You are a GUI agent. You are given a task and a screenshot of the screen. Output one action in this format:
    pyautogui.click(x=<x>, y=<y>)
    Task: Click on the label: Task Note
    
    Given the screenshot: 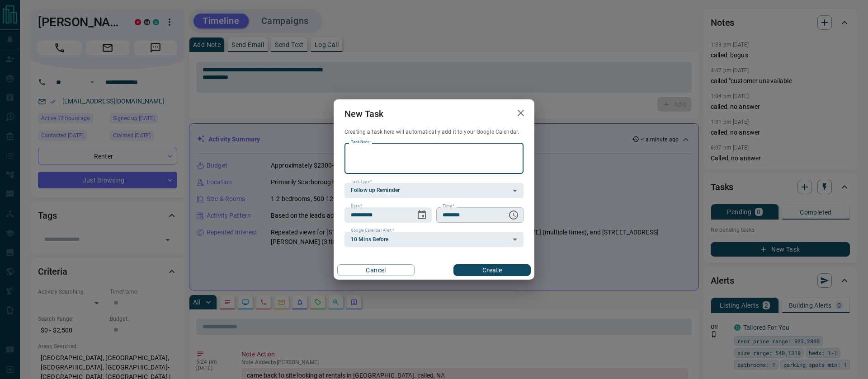 What is the action you would take?
    pyautogui.click(x=360, y=142)
    